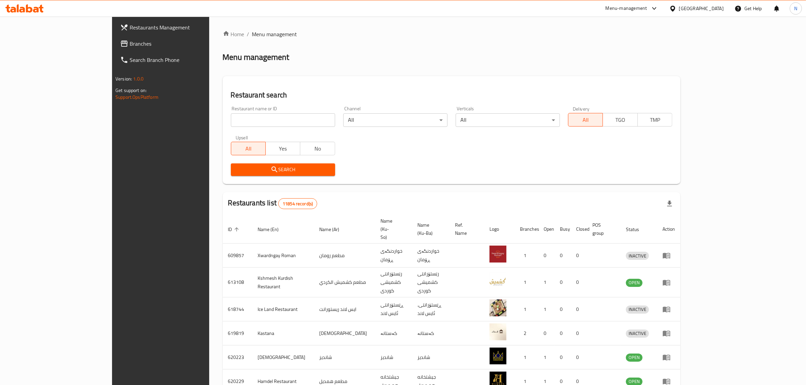 The height and width of the screenshot is (385, 806). I want to click on img: Shandiz, so click(498, 356).